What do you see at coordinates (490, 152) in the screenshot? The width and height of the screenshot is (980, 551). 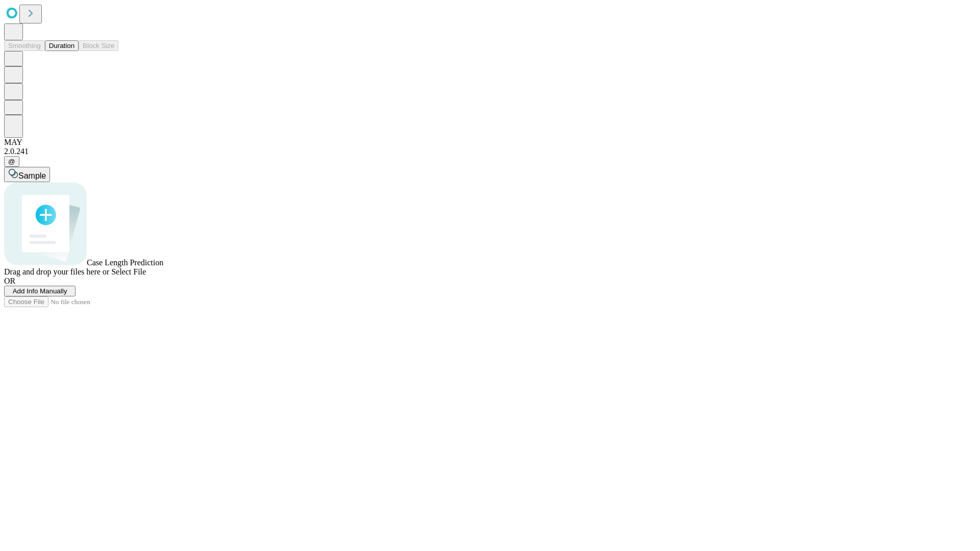 I see `div: 2.0.241` at bounding box center [490, 152].